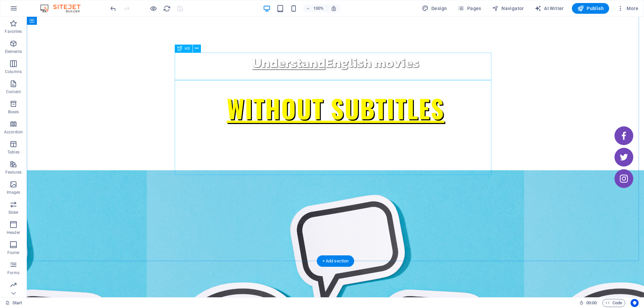 Image resolution: width=644 pixels, height=308 pixels. Describe the element at coordinates (14, 51) in the screenshot. I see `p: Elements` at that location.